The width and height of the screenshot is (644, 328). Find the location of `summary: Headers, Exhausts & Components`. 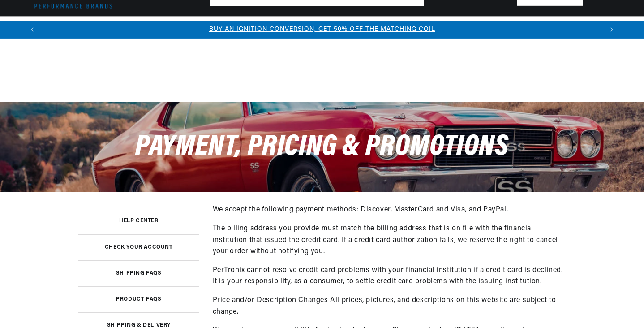

summary: Headers, Exhausts & Components is located at coordinates (225, 27).